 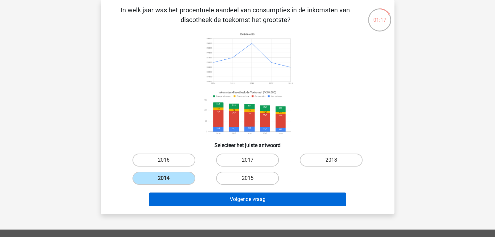 I want to click on label: 2018, so click(x=331, y=160).